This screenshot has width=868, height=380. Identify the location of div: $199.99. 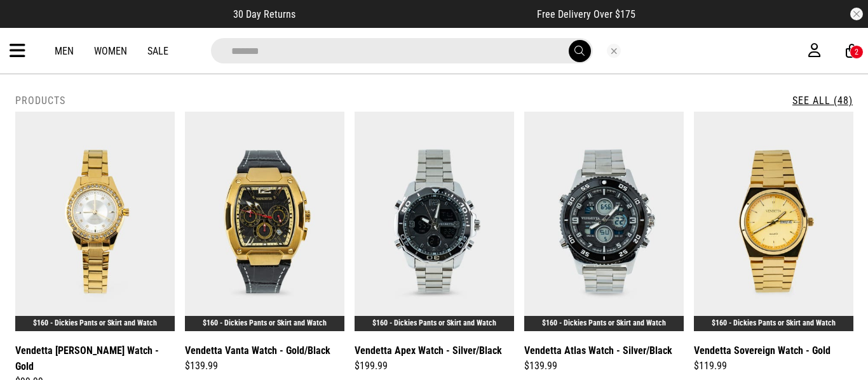
(434, 366).